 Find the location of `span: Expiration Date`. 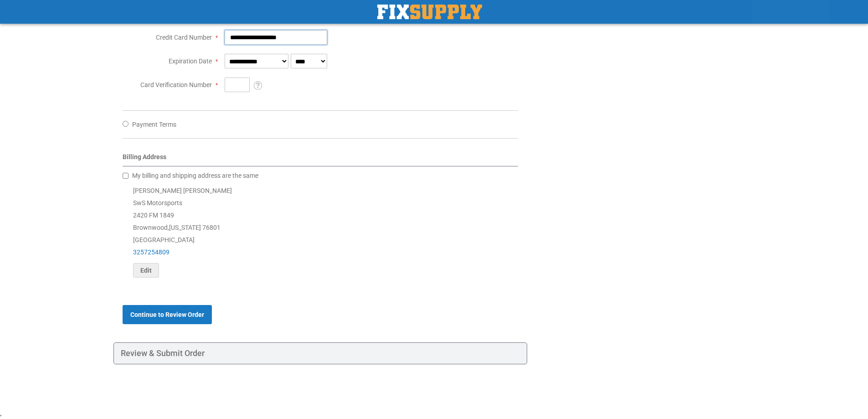

span: Expiration Date is located at coordinates (190, 61).